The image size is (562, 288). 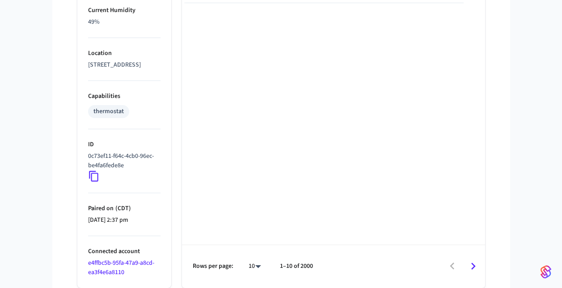 I want to click on a: e4ffbc5b-95fa-47a9-a8cd-ea3f4e6a8110, so click(x=121, y=267).